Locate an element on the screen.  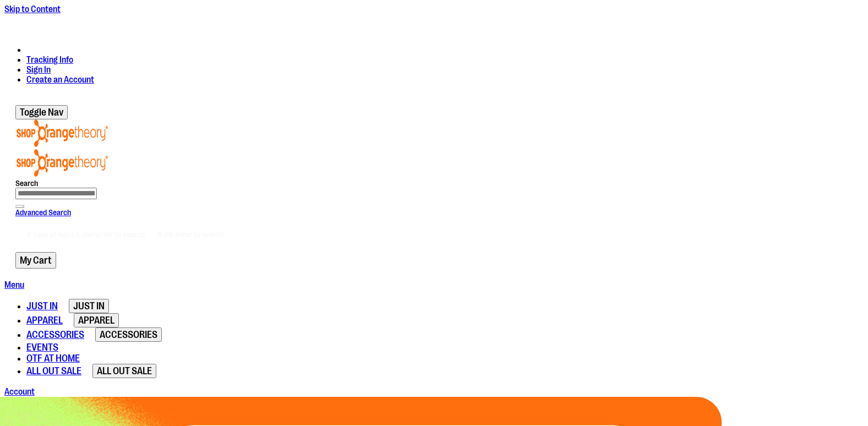
span: Skip to Content is located at coordinates (32, 9).